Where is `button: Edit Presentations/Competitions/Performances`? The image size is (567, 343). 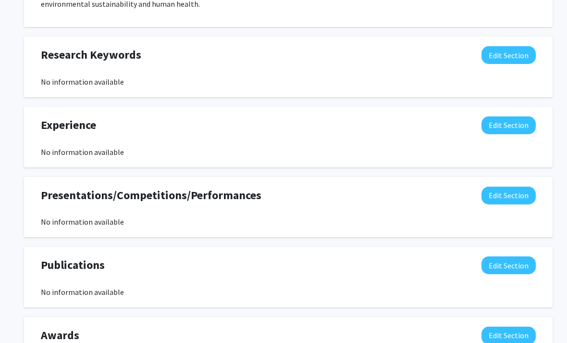
button: Edit Presentations/Competitions/Performances is located at coordinates (508, 196).